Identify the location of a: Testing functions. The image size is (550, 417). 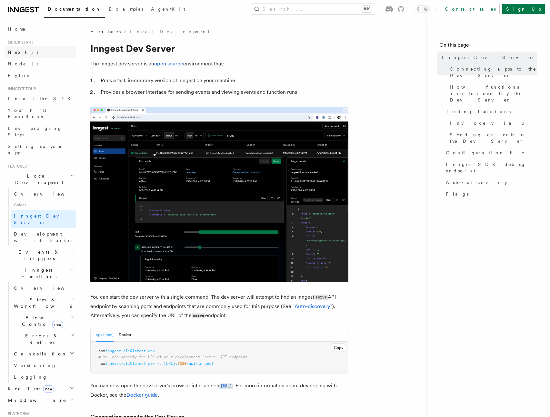
(490, 112).